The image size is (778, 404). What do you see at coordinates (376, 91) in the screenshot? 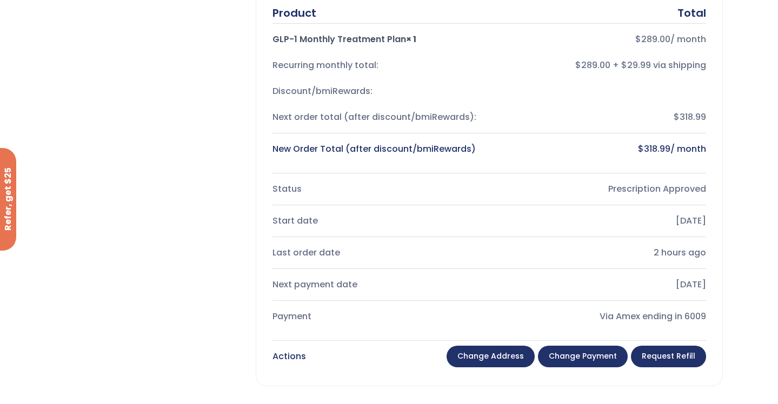
I see `div: Discount/bmiRewards:` at bounding box center [376, 91].